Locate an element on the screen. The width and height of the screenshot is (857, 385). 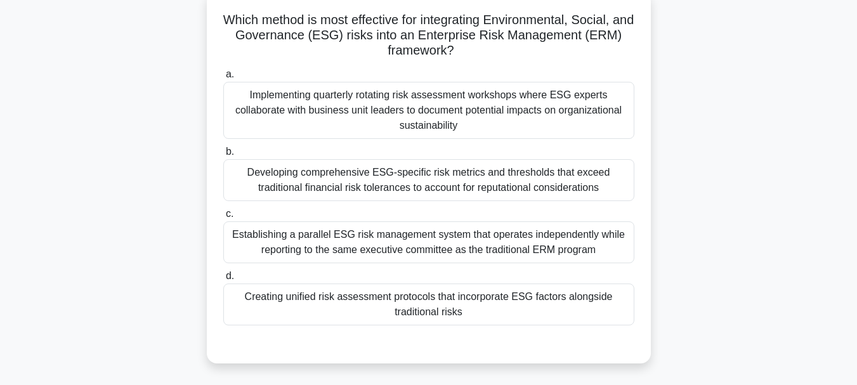
span: b. is located at coordinates (230, 151).